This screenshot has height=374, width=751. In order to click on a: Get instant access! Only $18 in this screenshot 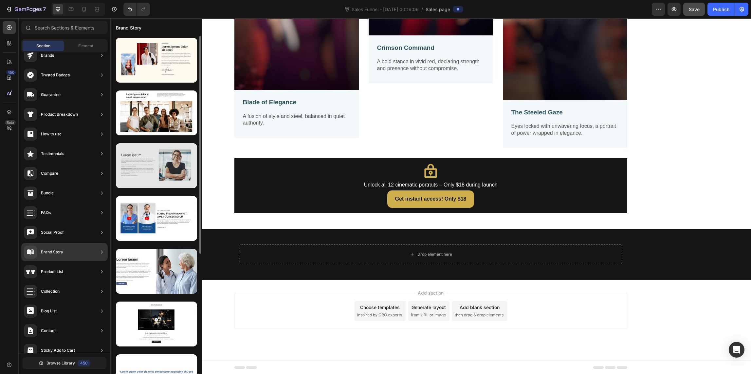, I will do `click(320, 180)`.